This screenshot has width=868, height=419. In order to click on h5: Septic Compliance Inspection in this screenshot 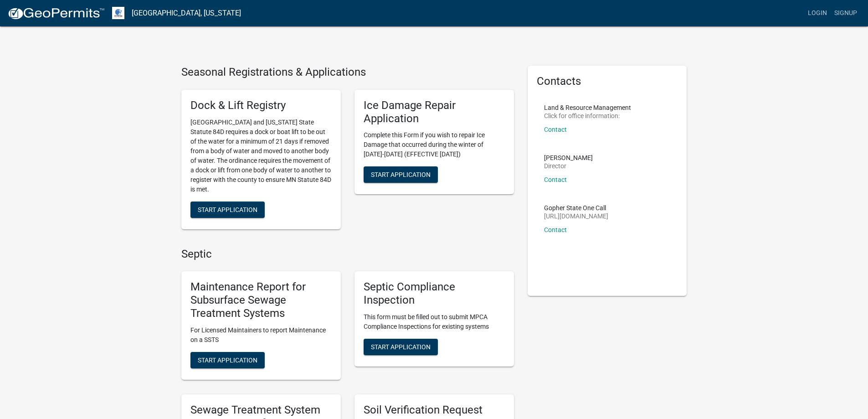, I will do `click(434, 294)`.